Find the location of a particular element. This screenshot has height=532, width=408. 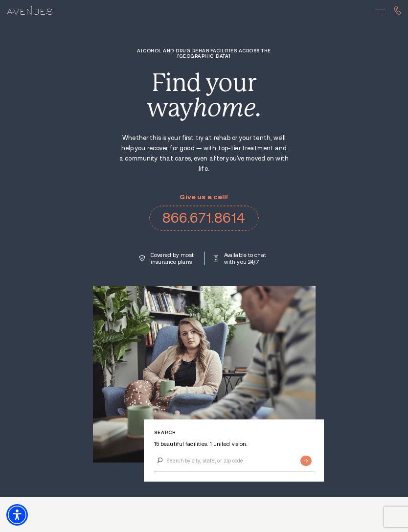

a: Available to chat with you 24/7 is located at coordinates (241, 258).